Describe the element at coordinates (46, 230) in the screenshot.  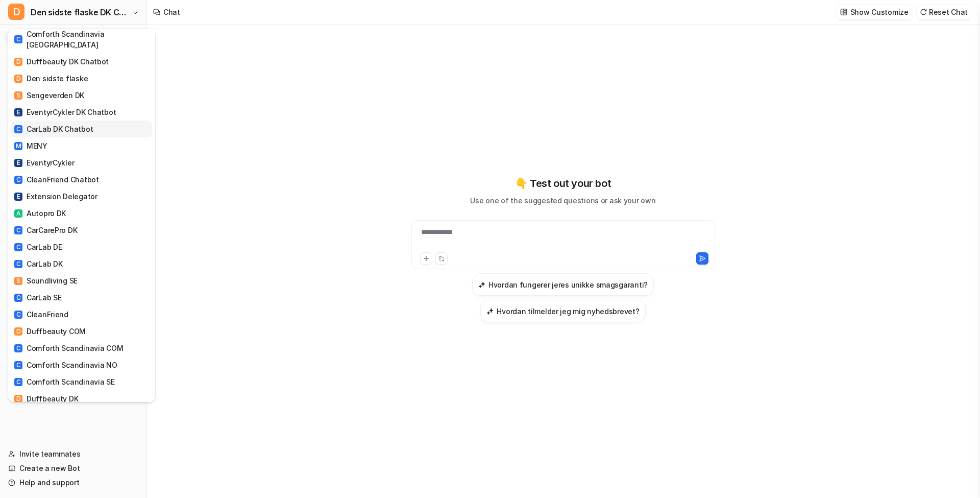
I see `div: CarCarePro DK` at that location.